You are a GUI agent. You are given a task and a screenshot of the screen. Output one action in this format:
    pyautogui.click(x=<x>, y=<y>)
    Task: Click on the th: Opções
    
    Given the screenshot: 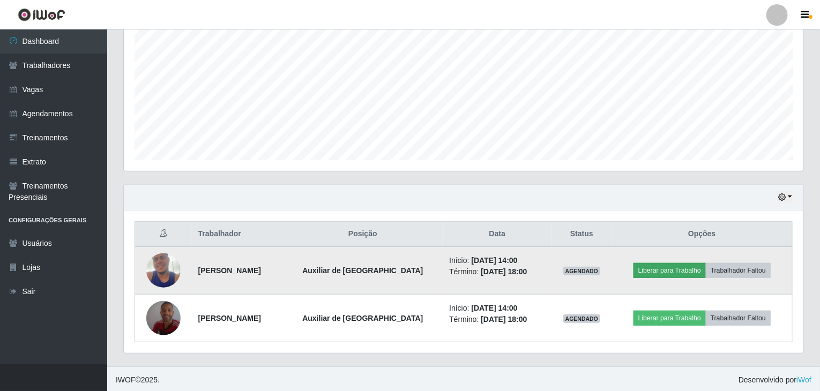 What is the action you would take?
    pyautogui.click(x=702, y=234)
    